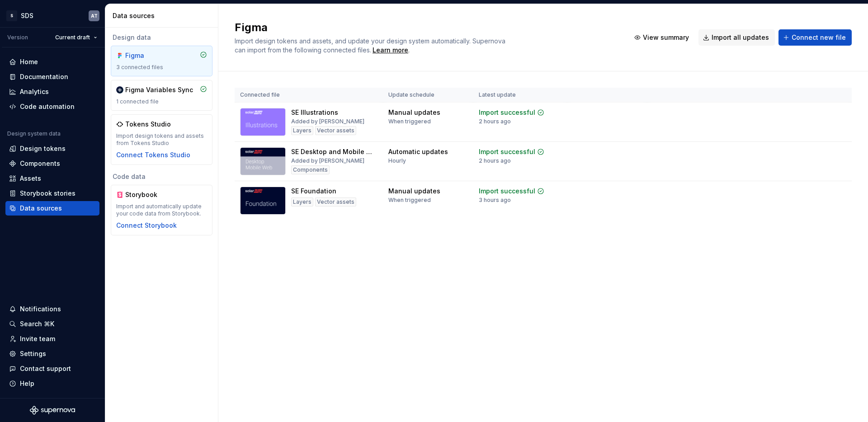 This screenshot has height=422, width=868. What do you see at coordinates (53, 178) in the screenshot?
I see `a: Assets` at bounding box center [53, 178].